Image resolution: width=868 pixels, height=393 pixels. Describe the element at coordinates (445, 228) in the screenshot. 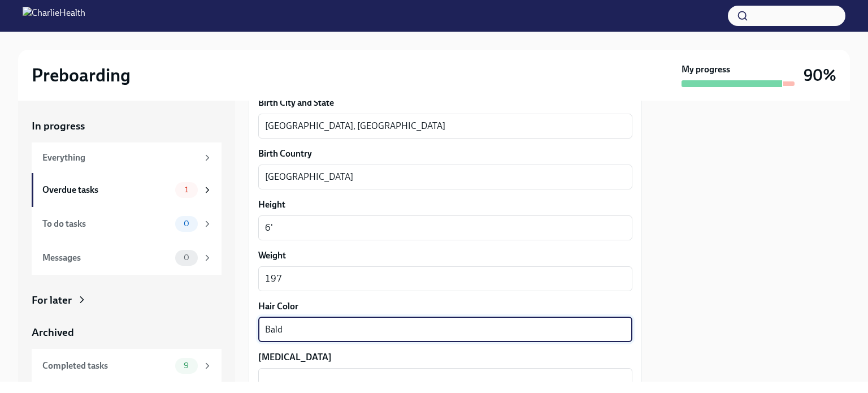

I see `textarea: 6'` at that location.